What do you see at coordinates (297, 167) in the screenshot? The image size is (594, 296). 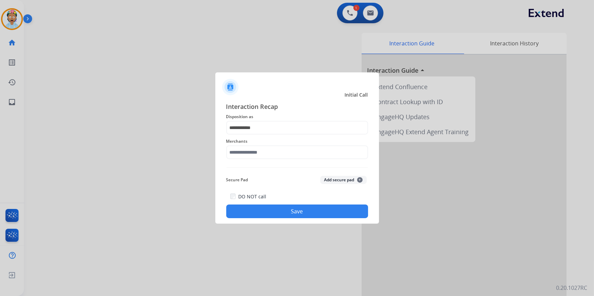 I see `img: contact-recap-line.svg` at bounding box center [297, 167].